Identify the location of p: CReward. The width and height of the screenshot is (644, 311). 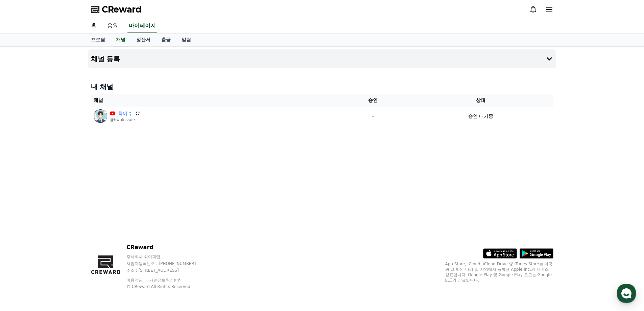
(168, 248).